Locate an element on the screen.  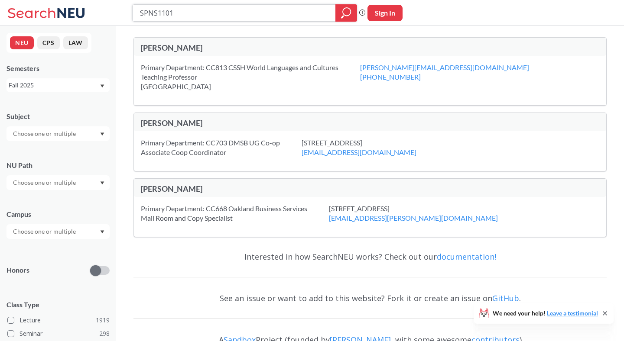
svg: magnifying glass is located at coordinates (346, 13).